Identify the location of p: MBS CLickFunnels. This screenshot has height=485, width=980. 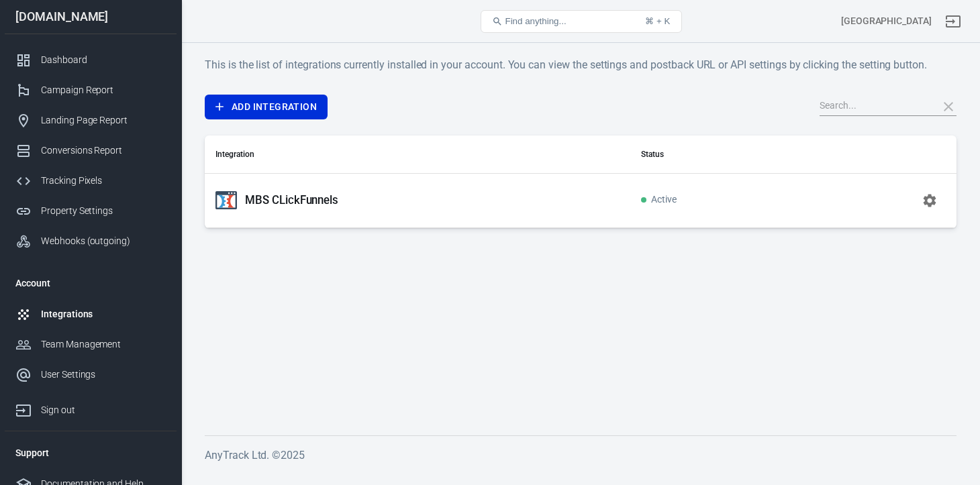
(292, 200).